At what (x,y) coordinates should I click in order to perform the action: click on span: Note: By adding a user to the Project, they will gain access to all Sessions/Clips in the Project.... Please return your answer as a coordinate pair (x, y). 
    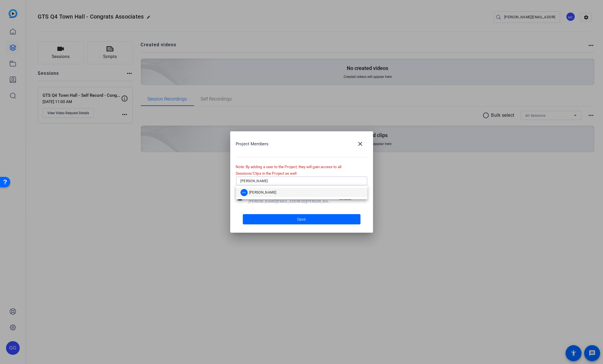
    Looking at the image, I should click on (289, 170).